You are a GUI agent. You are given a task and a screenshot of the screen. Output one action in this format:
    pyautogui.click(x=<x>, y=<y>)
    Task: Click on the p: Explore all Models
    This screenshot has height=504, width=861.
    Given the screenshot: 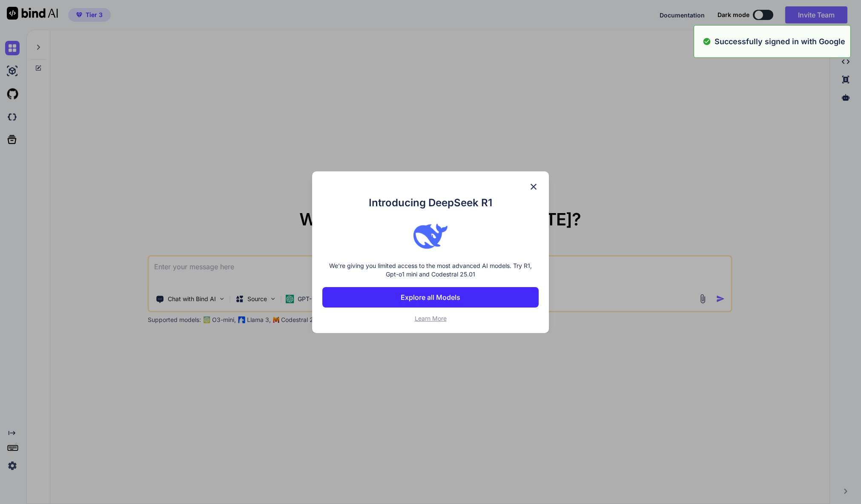 What is the action you would take?
    pyautogui.click(x=430, y=297)
    